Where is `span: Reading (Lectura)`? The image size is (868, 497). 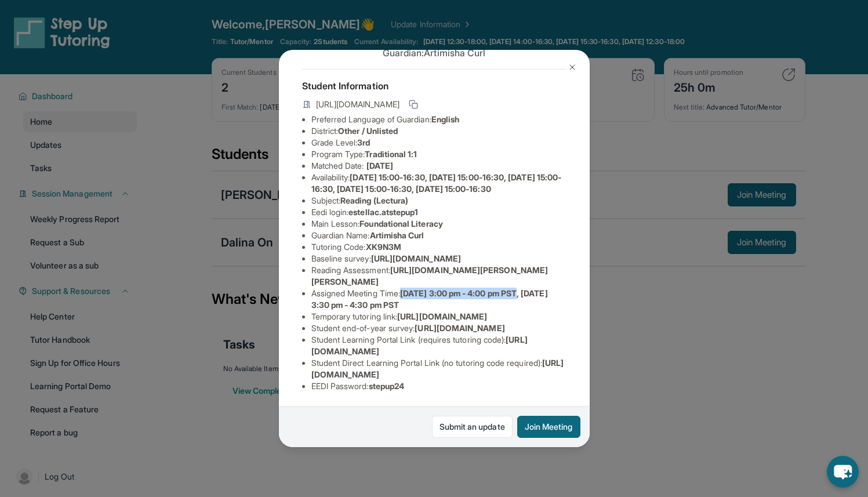
span: Reading (Lectura) is located at coordinates (374, 200).